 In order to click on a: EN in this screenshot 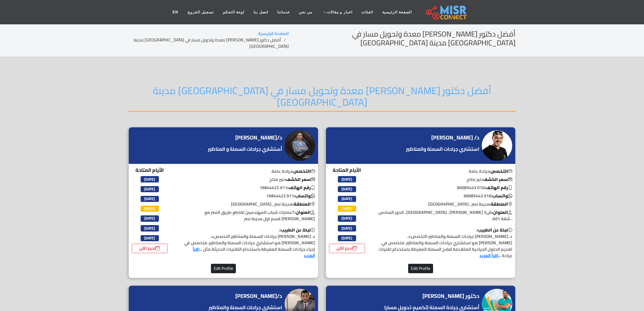, I will do `click(175, 12)`.